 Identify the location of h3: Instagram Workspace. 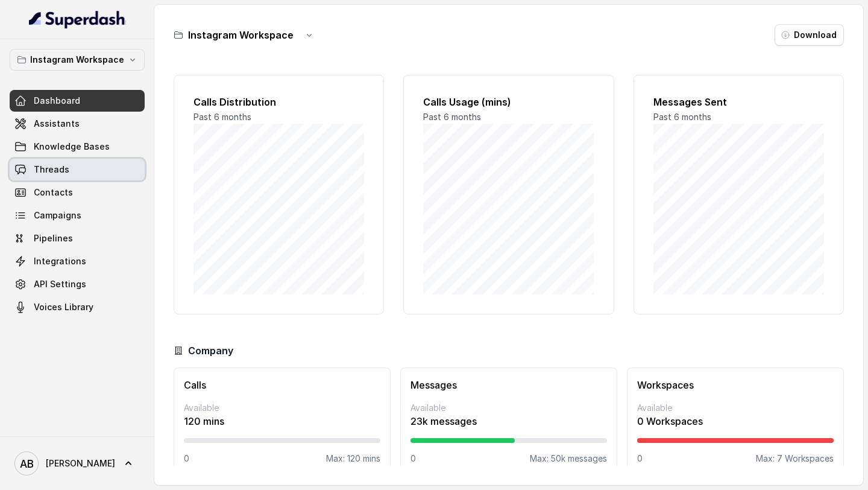
(240, 35).